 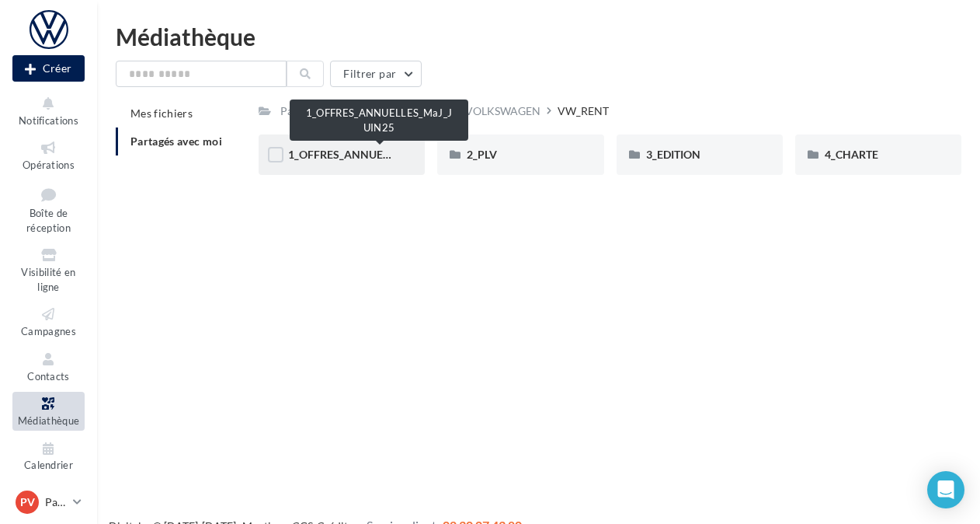 What do you see at coordinates (48, 68) in the screenshot?
I see `button: Créer` at bounding box center [48, 68].